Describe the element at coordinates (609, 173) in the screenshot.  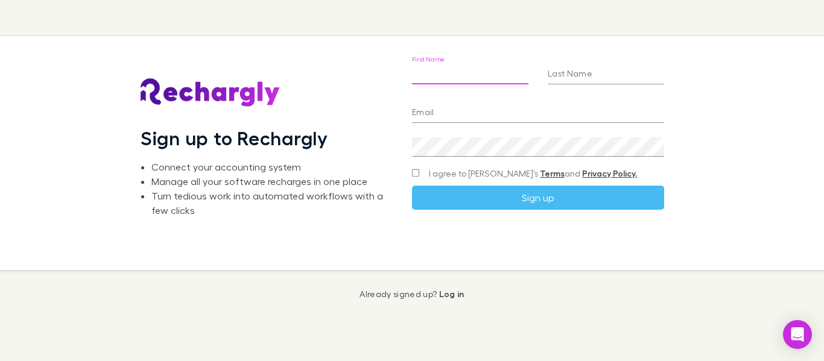
I see `a: Privacy Policy.` at that location.